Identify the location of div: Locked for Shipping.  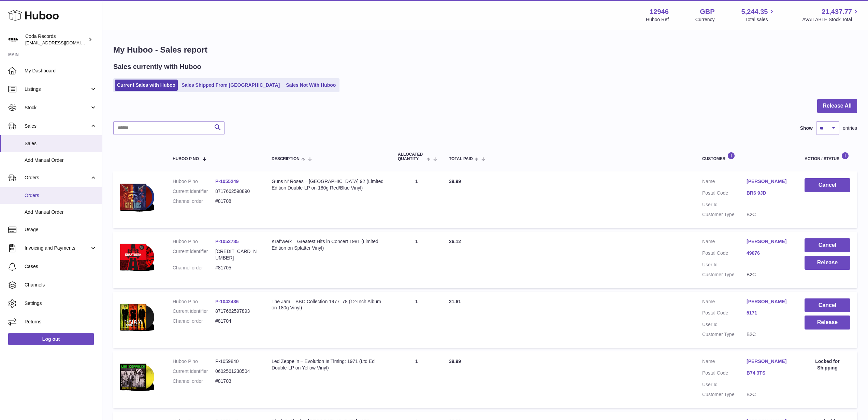
(828, 365).